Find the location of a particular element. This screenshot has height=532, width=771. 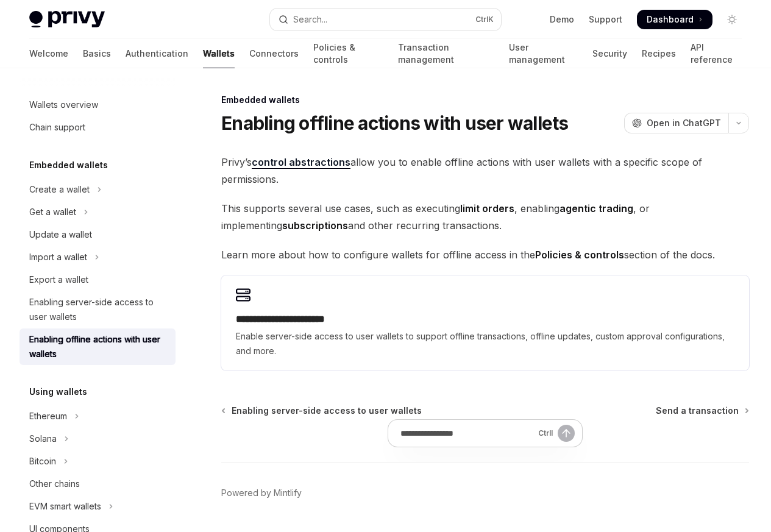

div: Update a wallet is located at coordinates (61, 234).